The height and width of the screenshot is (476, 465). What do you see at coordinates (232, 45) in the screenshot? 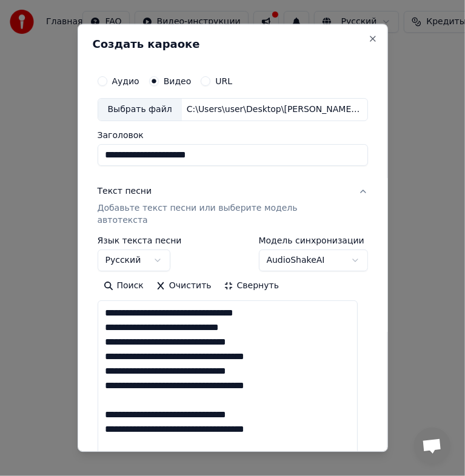
I see `h2: Создать караоке` at bounding box center [232, 45].